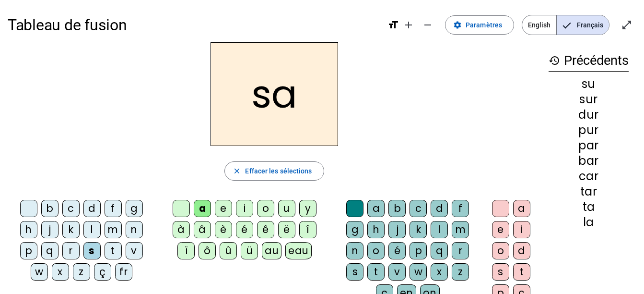  Describe the element at coordinates (224, 230) in the screenshot. I see `div: è` at that location.